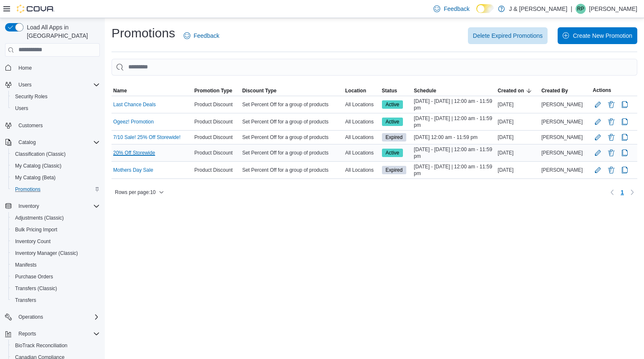  What do you see at coordinates (120, 91) in the screenshot?
I see `span: Name` at bounding box center [120, 91].